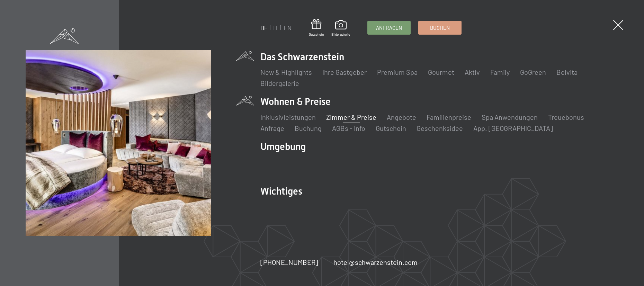 This screenshot has width=644, height=286. I want to click on span: Buchen, so click(440, 28).